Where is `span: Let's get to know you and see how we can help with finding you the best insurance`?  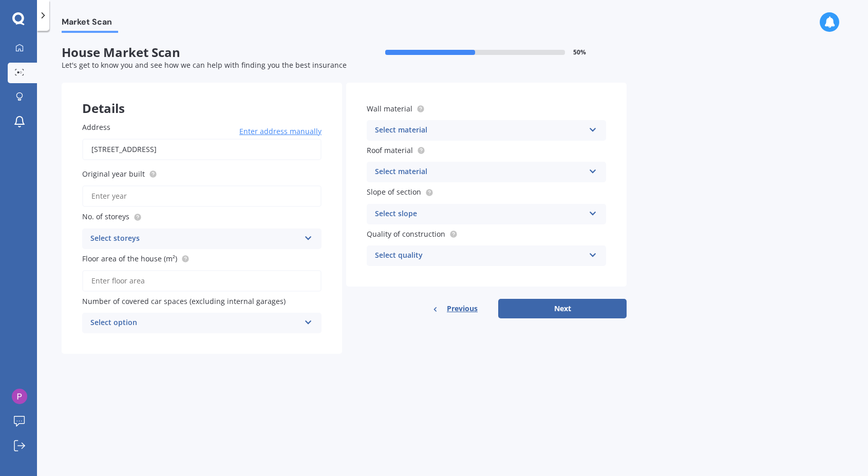 span: Let's get to know you and see how we can help with finding you the best insurance is located at coordinates (204, 64).